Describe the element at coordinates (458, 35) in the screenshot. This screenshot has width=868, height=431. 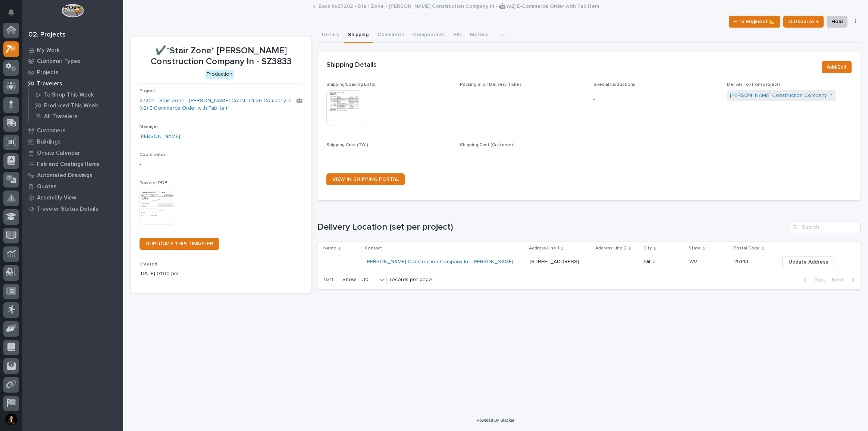
I see `button: FAI` at that location.